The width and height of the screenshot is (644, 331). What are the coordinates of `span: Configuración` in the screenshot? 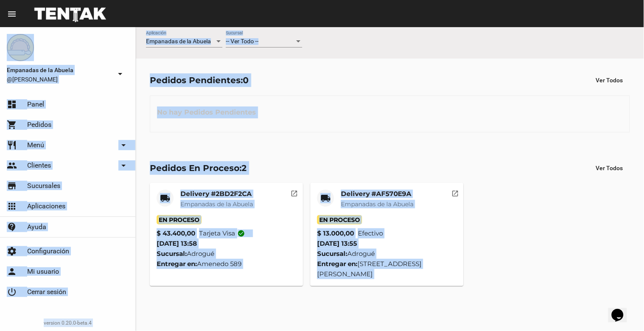 It's located at (48, 252).